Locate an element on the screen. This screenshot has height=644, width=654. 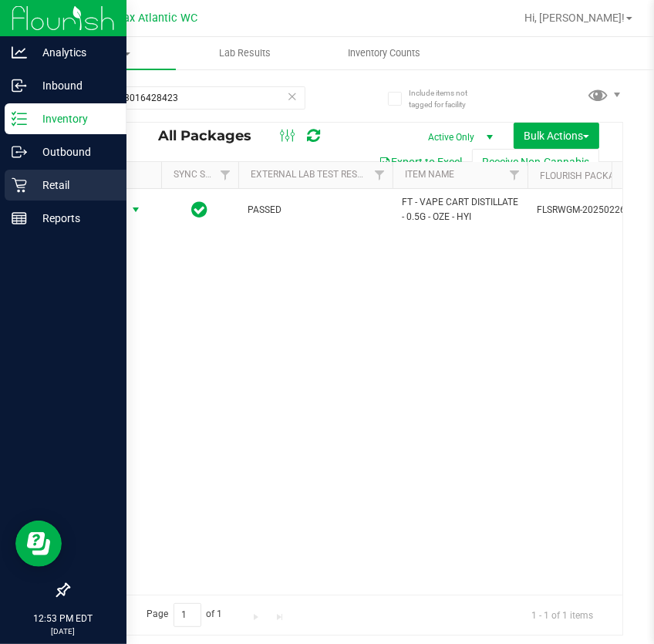
inline-svg: Inbound is located at coordinates (20, 86).